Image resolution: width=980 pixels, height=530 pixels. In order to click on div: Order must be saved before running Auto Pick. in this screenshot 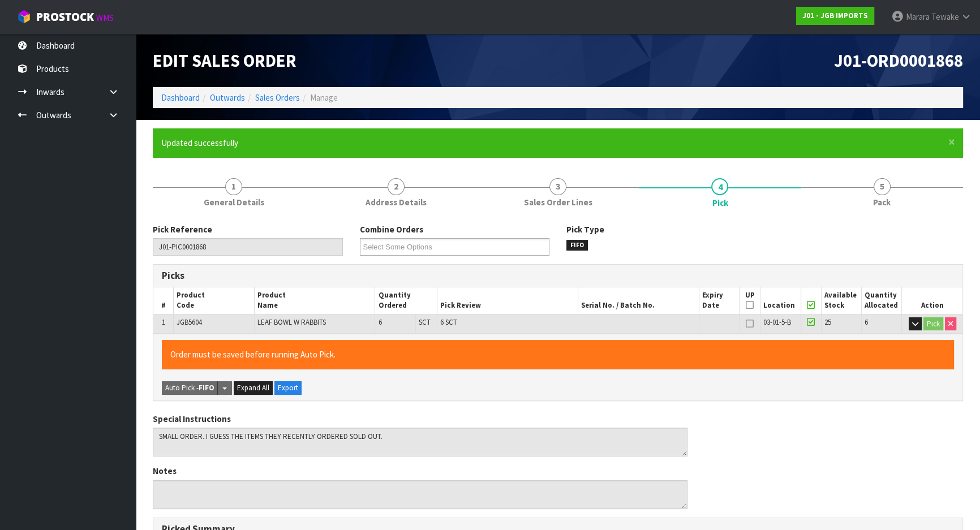, I will do `click(558, 354)`.